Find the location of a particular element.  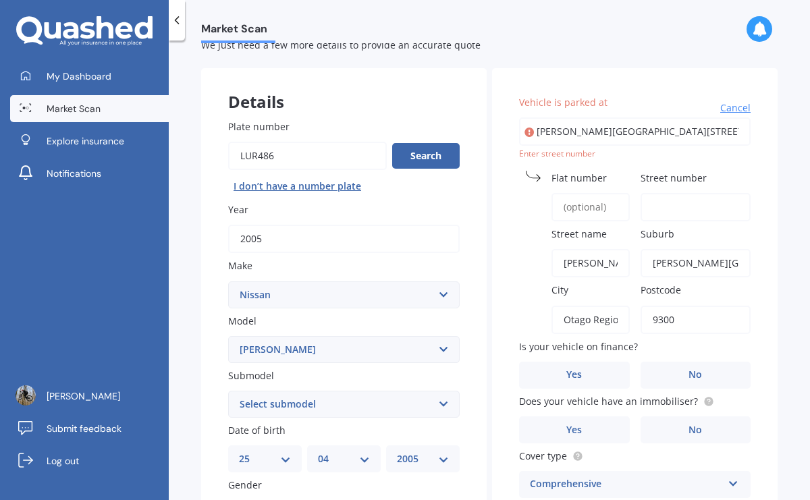

span: Explore insurance is located at coordinates (85, 141).